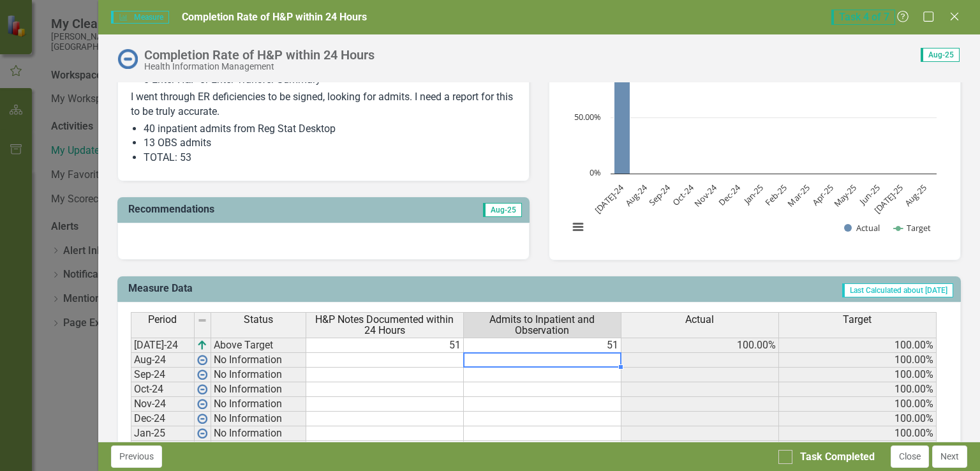 This screenshot has width=980, height=471. I want to click on div: Completion Rate of H&P within 24 Hours, so click(259, 55).